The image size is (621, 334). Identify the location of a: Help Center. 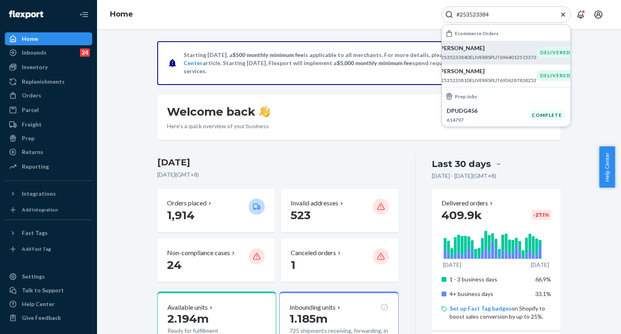
(49, 304).